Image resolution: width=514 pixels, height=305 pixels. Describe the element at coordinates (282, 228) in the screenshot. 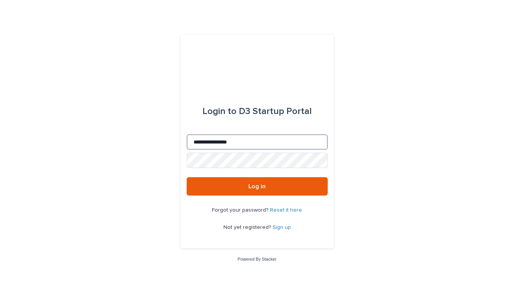

I see `a: Sign up` at that location.